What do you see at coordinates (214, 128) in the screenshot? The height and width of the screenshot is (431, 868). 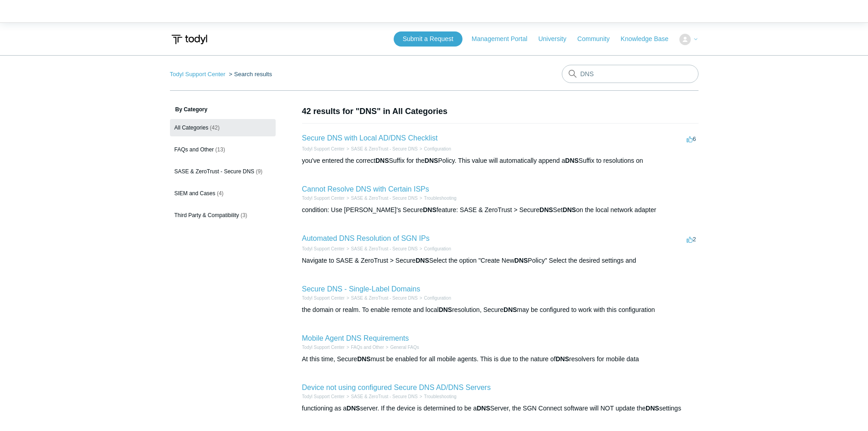 I see `span: (42)` at bounding box center [214, 128].